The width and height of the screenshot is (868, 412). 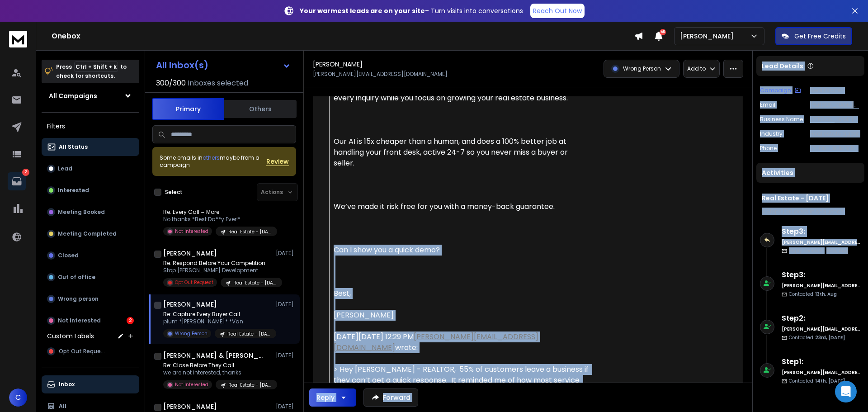 What do you see at coordinates (663, 32) in the screenshot?
I see `span: 50` at bounding box center [663, 32].